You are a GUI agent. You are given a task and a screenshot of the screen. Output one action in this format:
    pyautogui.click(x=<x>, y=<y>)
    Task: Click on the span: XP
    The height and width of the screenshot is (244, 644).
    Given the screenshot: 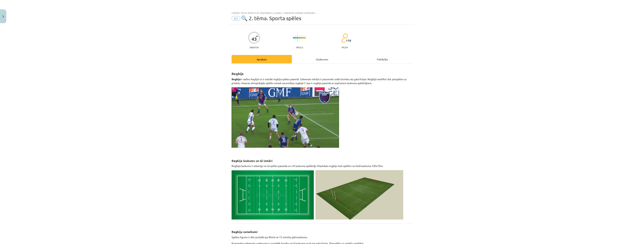 What is the action you would take?
    pyautogui.click(x=257, y=36)
    